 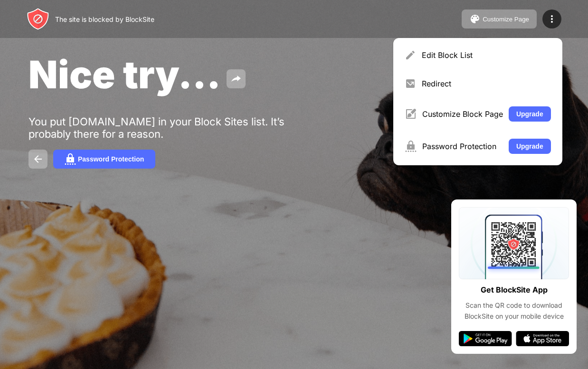 I want to click on img: app-store.svg, so click(x=543, y=339).